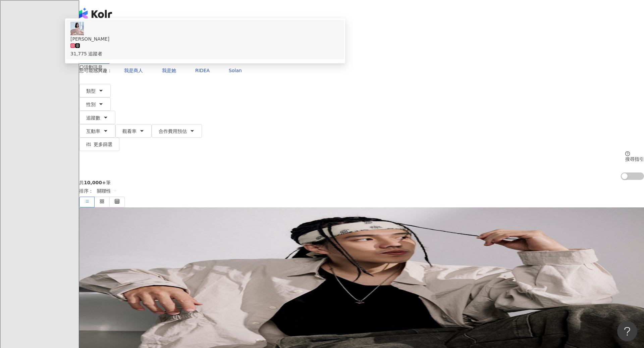  What do you see at coordinates (169, 71) in the screenshot?
I see `button: 我是她` at bounding box center [169, 71].